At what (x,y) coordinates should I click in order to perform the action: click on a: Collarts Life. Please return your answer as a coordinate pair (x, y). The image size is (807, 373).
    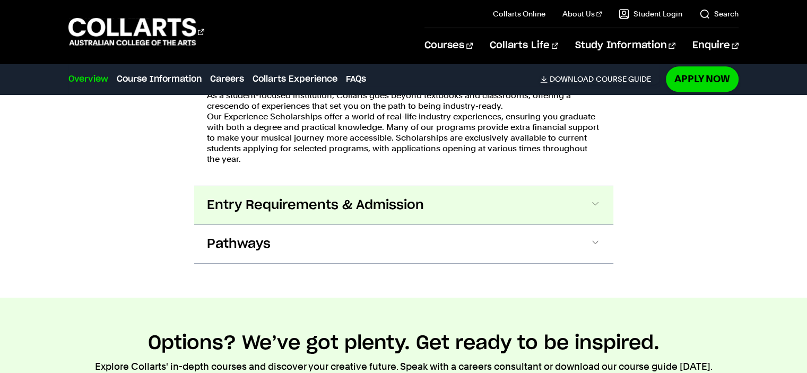
    Looking at the image, I should click on (524, 46).